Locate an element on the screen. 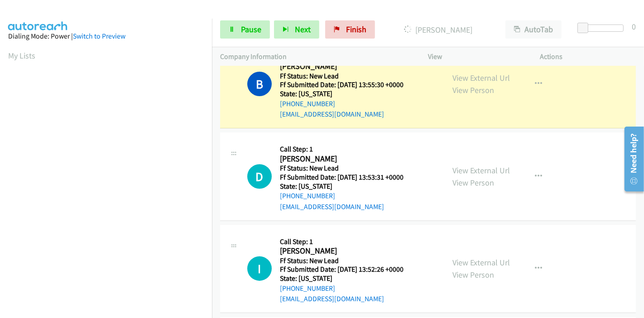  span: Finish is located at coordinates (356, 29).